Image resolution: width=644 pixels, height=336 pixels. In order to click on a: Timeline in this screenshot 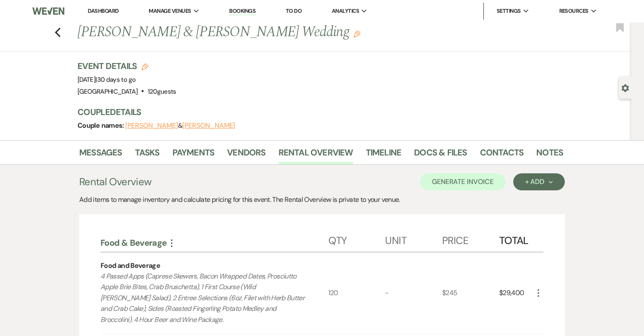, I will do `click(384, 155)`.